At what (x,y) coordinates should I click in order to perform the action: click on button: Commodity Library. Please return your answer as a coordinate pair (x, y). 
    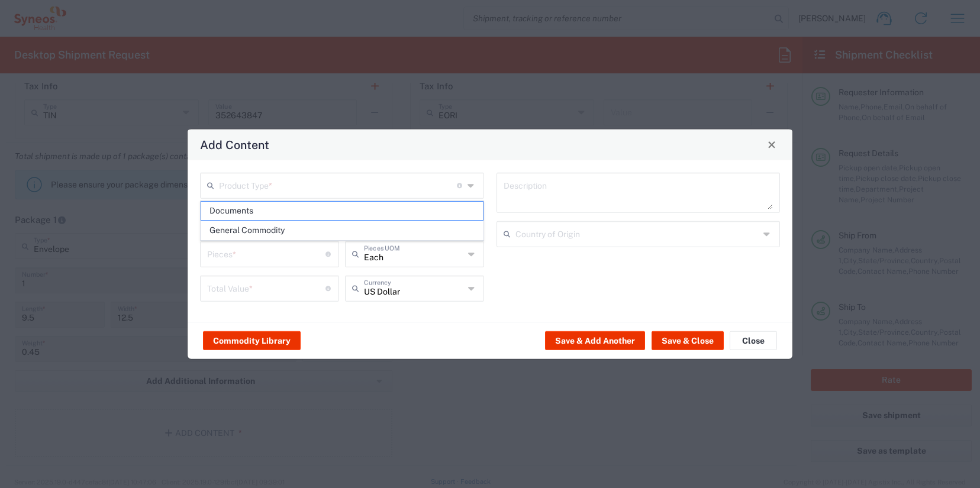
    Looking at the image, I should click on (252, 341).